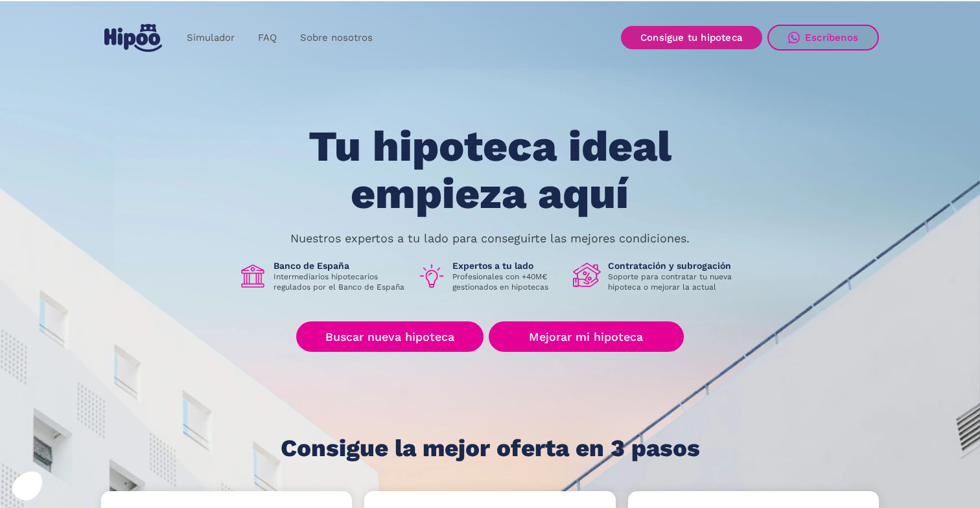  Describe the element at coordinates (341, 282) in the screenshot. I see `p: Intermediarios hipotecarios regulados por el Banco de España` at that location.